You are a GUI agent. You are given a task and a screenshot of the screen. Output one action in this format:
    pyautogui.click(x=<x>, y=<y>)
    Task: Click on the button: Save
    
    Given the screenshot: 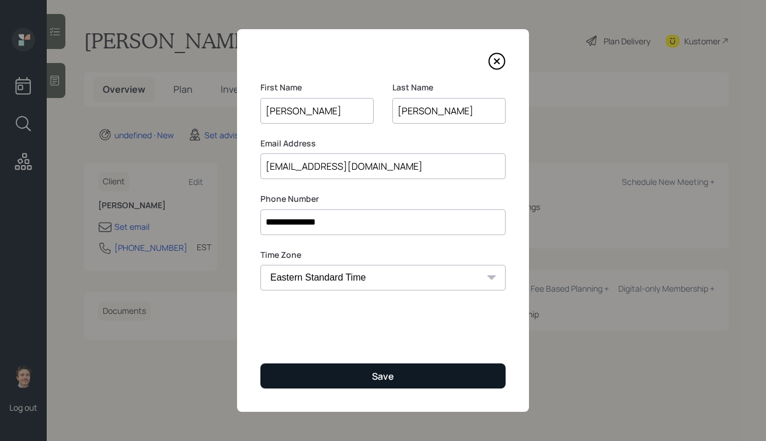 What is the action you would take?
    pyautogui.click(x=383, y=376)
    